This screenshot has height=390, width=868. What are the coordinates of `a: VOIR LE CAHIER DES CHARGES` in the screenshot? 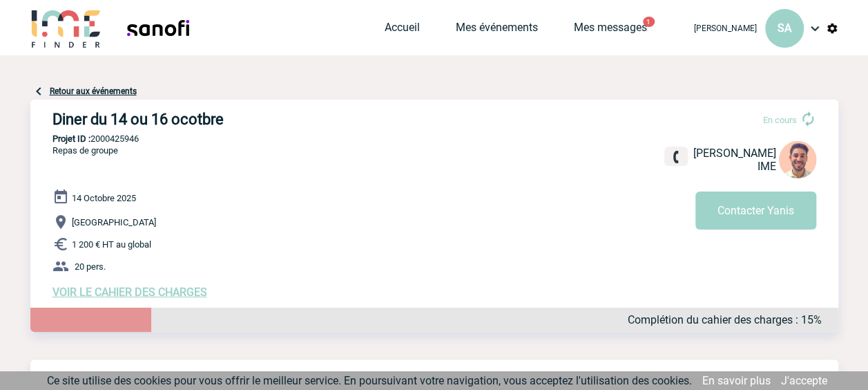 It's located at (130, 291).